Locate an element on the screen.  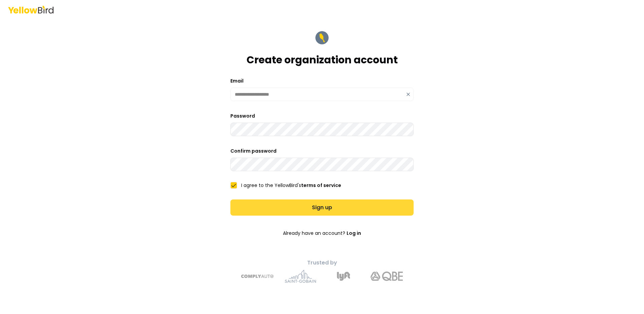
button: Sign up is located at coordinates (322, 207).